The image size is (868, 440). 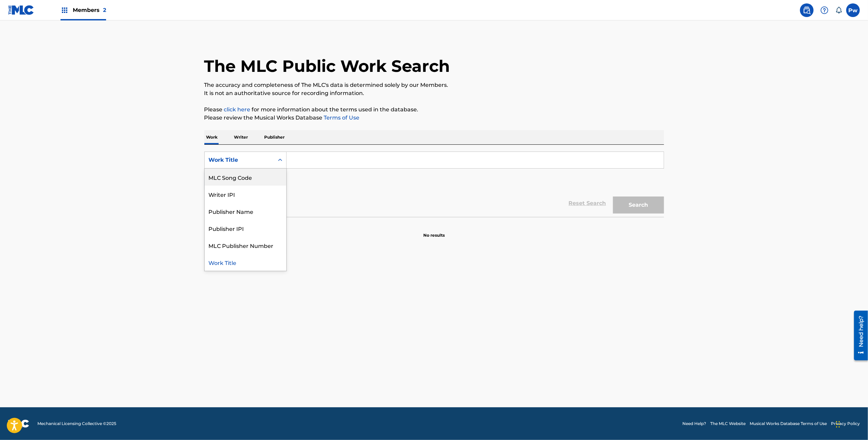 What do you see at coordinates (788, 423) in the screenshot?
I see `a: Musical Works Database Terms of Use` at bounding box center [788, 423].